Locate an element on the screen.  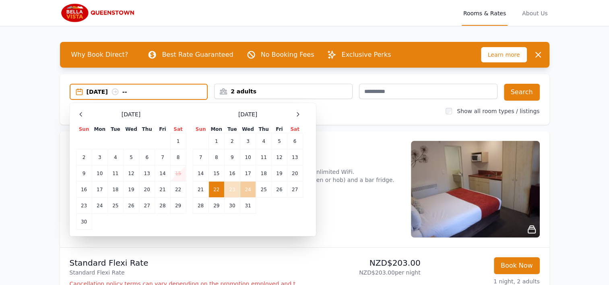
p: No Booking Fees is located at coordinates (287, 55).